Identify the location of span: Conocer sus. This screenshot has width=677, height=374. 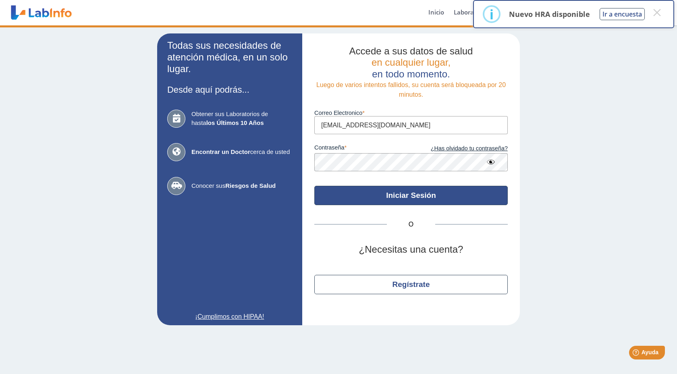
(242, 186).